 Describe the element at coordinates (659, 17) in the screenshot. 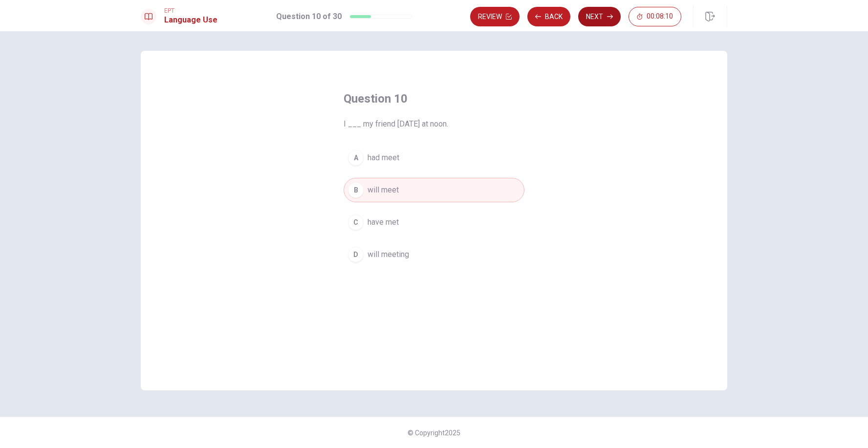

I see `span: 00:08:10` at that location.